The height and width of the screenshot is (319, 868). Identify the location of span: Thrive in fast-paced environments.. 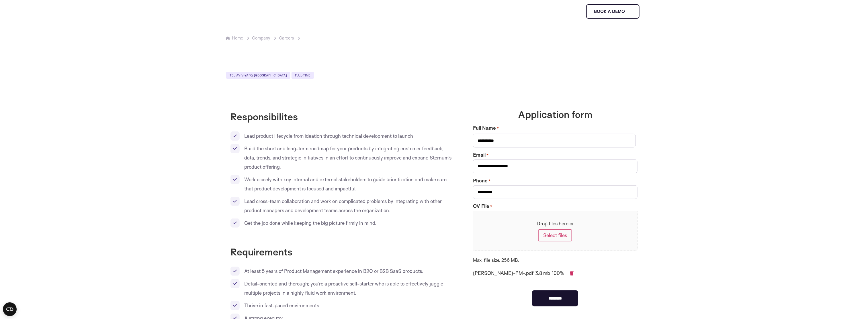
(282, 305).